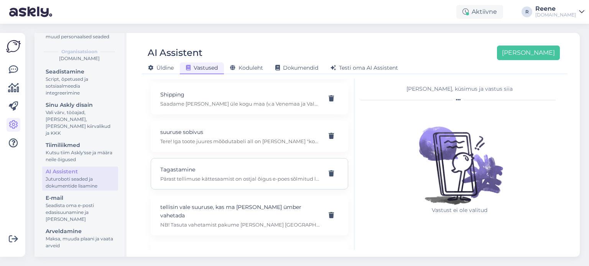 This screenshot has height=266, width=589. I want to click on p: Venipaki tagastussilt, so click(240, 253).